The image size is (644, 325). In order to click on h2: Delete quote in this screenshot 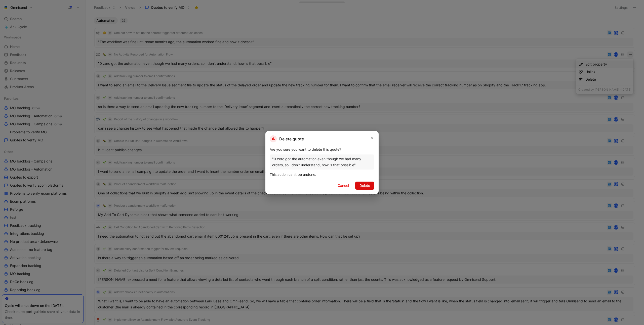, I will do `click(287, 139)`.